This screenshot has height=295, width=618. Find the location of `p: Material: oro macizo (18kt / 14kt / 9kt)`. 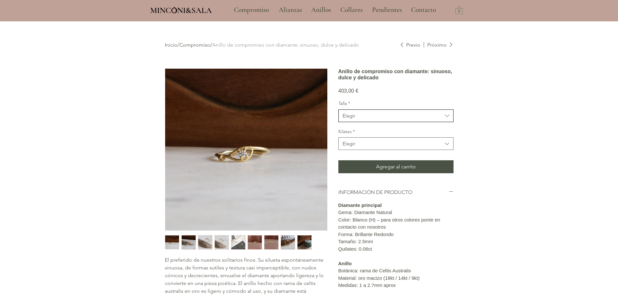

p: Material: oro macizo (18kt / 14kt / 9kt) is located at coordinates (395, 278).